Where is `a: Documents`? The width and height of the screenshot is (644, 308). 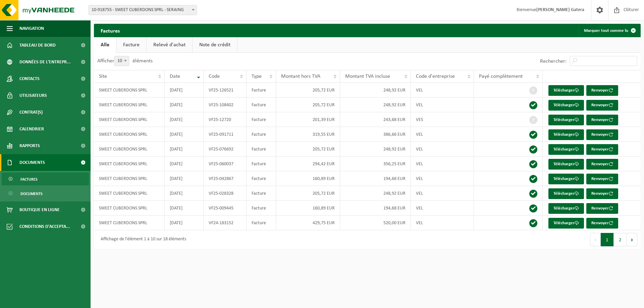 a: Documents is located at coordinates (45, 194).